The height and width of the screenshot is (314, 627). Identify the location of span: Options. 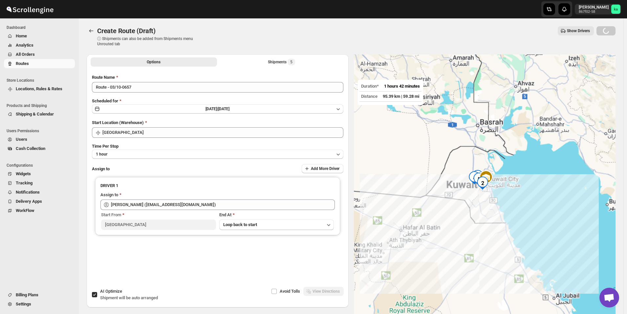
(154, 62).